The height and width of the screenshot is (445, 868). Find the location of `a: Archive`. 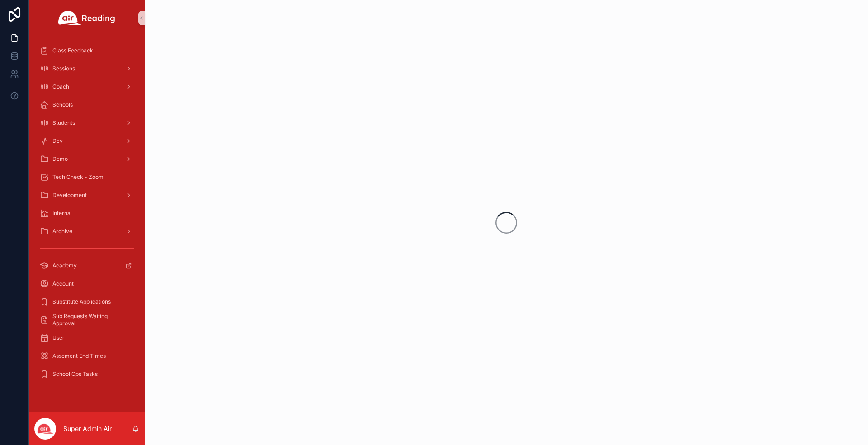

a: Archive is located at coordinates (87, 231).